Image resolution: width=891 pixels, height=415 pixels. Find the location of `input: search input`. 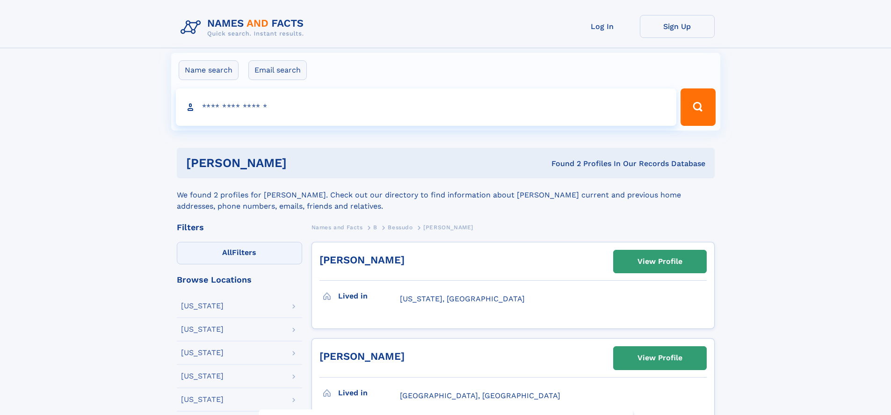

input: search input is located at coordinates (426, 107).